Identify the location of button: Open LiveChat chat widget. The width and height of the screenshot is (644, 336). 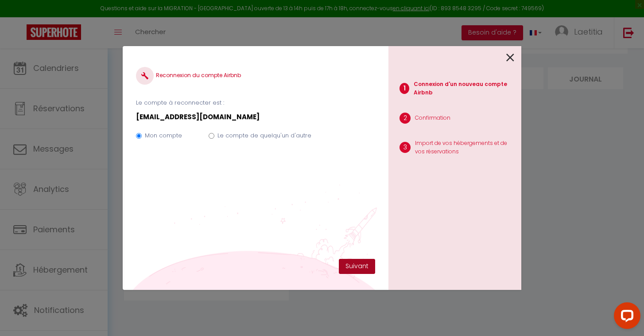
(20, 16).